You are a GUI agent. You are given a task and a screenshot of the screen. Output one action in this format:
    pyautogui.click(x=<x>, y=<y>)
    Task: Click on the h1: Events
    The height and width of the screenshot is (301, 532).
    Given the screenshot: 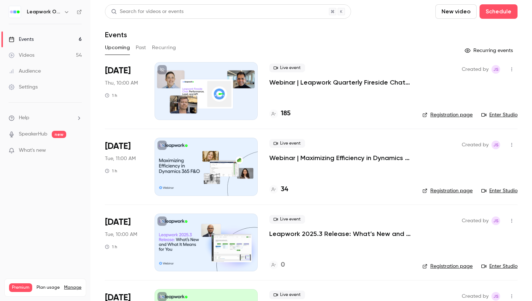 What is the action you would take?
    pyautogui.click(x=116, y=35)
    